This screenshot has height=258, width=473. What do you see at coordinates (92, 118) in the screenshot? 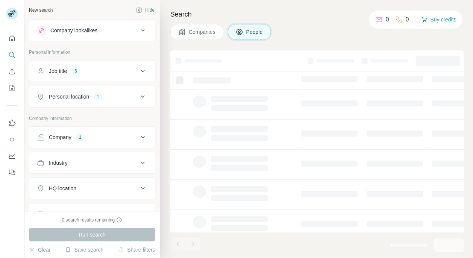
I see `p: Company information` at bounding box center [92, 118].